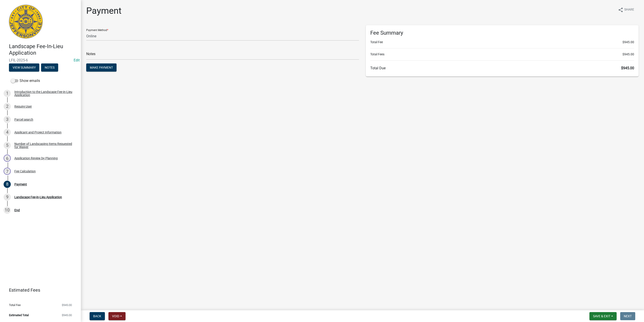 The width and height of the screenshot is (644, 322). What do you see at coordinates (77, 60) in the screenshot?
I see `a: Edit` at bounding box center [77, 60].